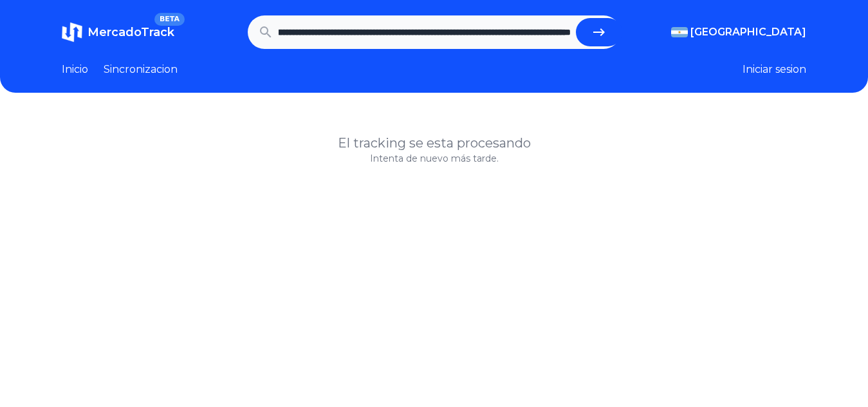 This screenshot has width=868, height=407. I want to click on img: Argentina, so click(680, 32).